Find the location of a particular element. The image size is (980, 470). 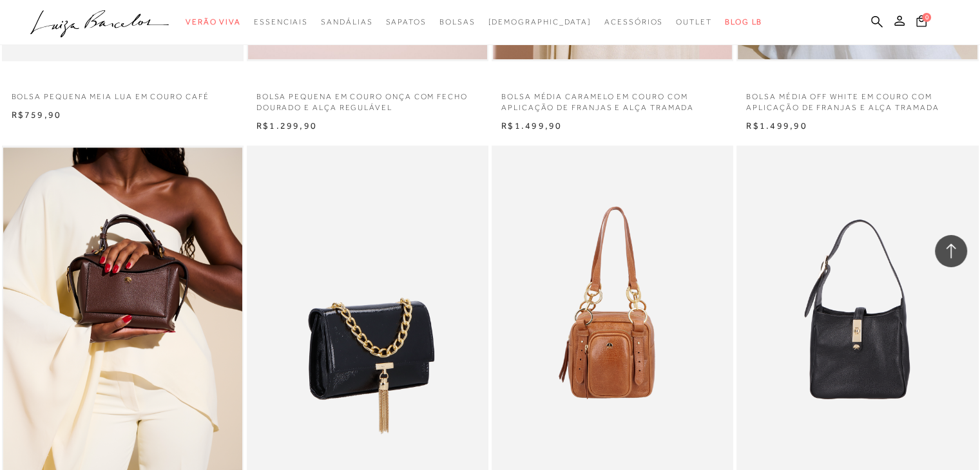

p: BOLSA PEQUENA MEIA LUA EM COURO CAFÉ is located at coordinates (123, 93).